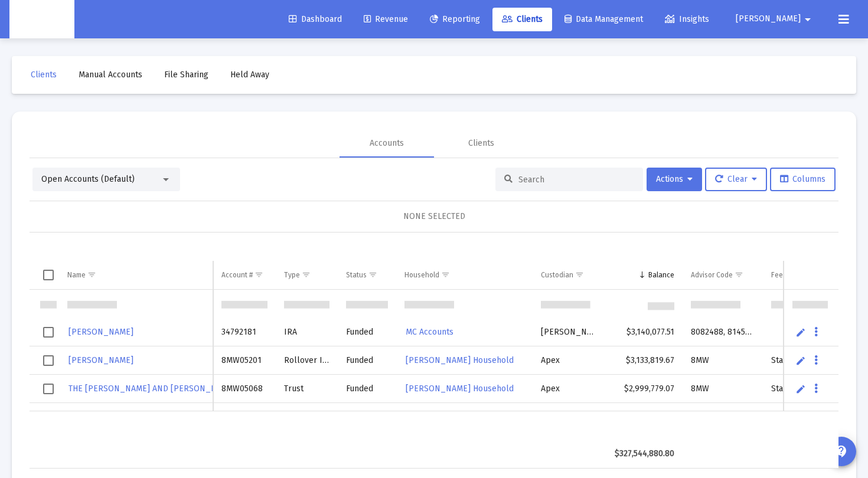  Describe the element at coordinates (315, 19) in the screenshot. I see `span: Dashboard` at that location.